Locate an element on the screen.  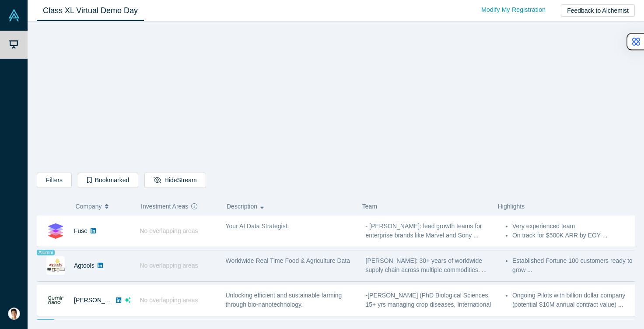
button: HideStream is located at coordinates (175, 180).